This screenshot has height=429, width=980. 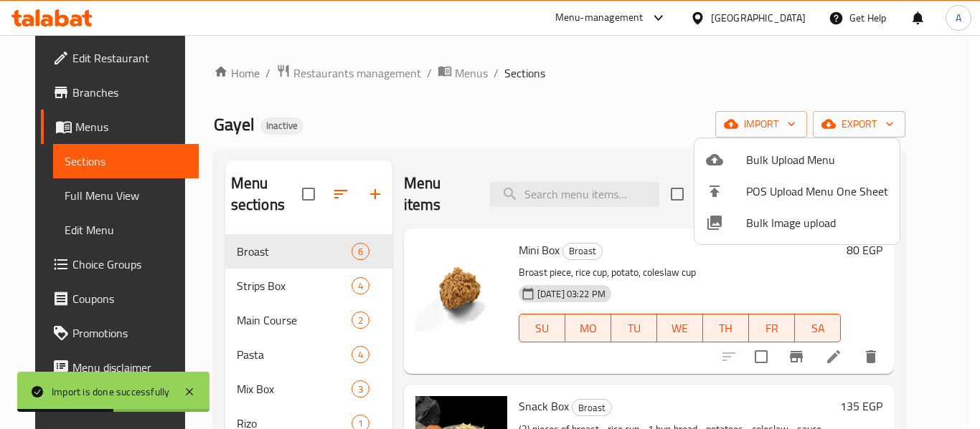 What do you see at coordinates (110, 392) in the screenshot?
I see `div: Import is done successfully` at bounding box center [110, 392].